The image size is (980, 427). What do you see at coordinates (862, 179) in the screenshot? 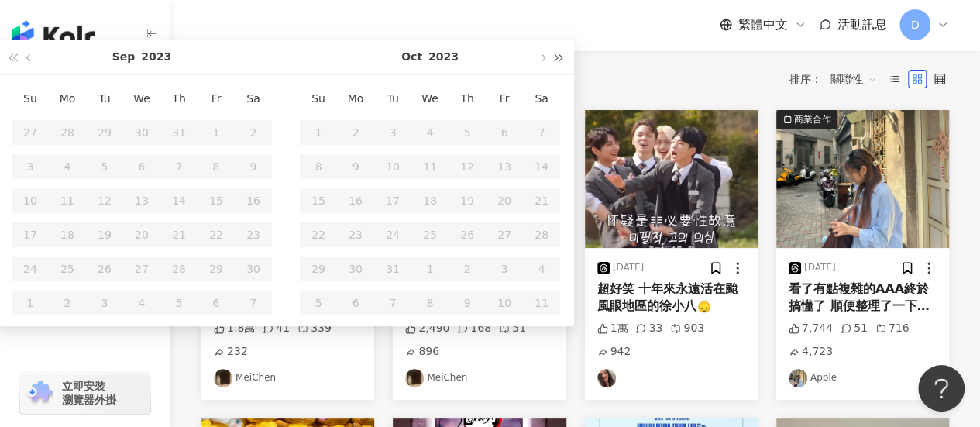
I see `button: 商業合作` at bounding box center [862, 179].